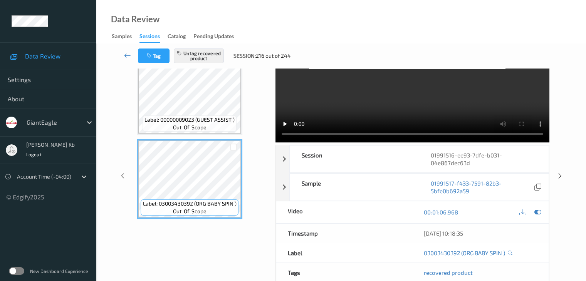 The height and width of the screenshot is (281, 586). I want to click on span: 216 out of 244, so click(273, 56).